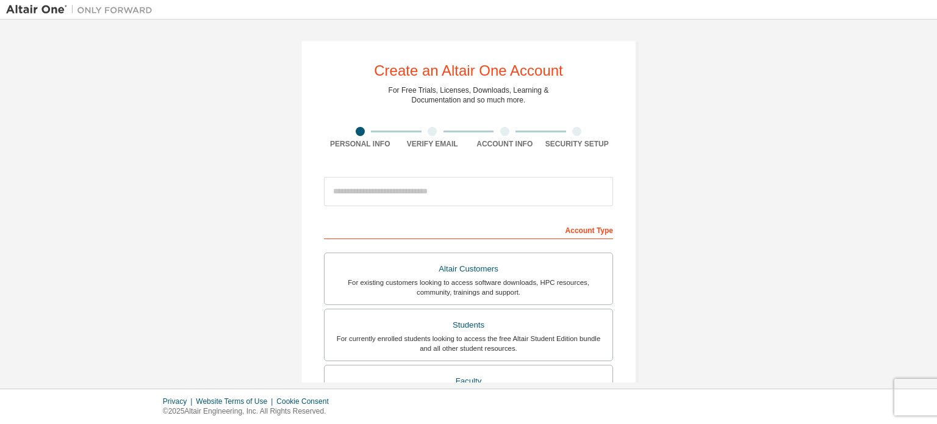  Describe the element at coordinates (468, 287) in the screenshot. I see `div: For existing customers looking to access software downloads, HPC resources, community, trainings ...` at that location.